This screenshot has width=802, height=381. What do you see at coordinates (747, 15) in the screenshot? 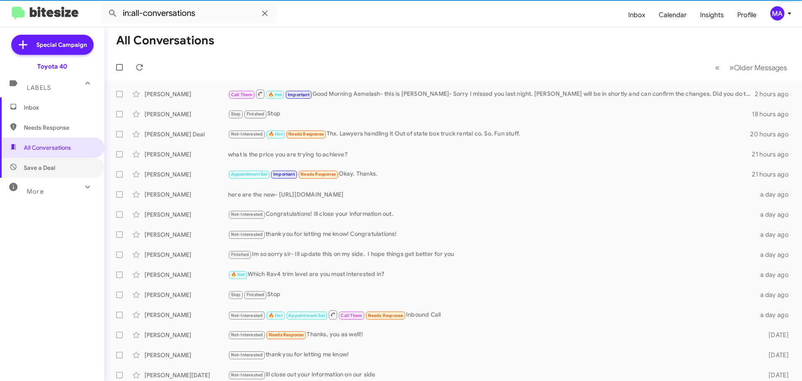
I see `a: Profile` at bounding box center [747, 15].